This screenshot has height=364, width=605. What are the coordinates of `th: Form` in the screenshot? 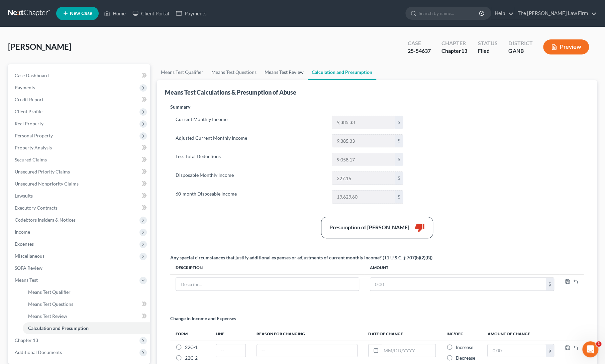 It's located at (190, 334).